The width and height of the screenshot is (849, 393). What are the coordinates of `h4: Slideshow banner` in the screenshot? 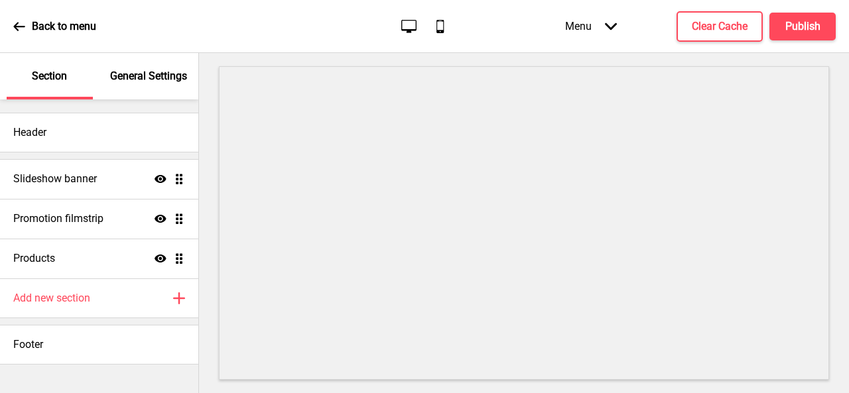 It's located at (55, 179).